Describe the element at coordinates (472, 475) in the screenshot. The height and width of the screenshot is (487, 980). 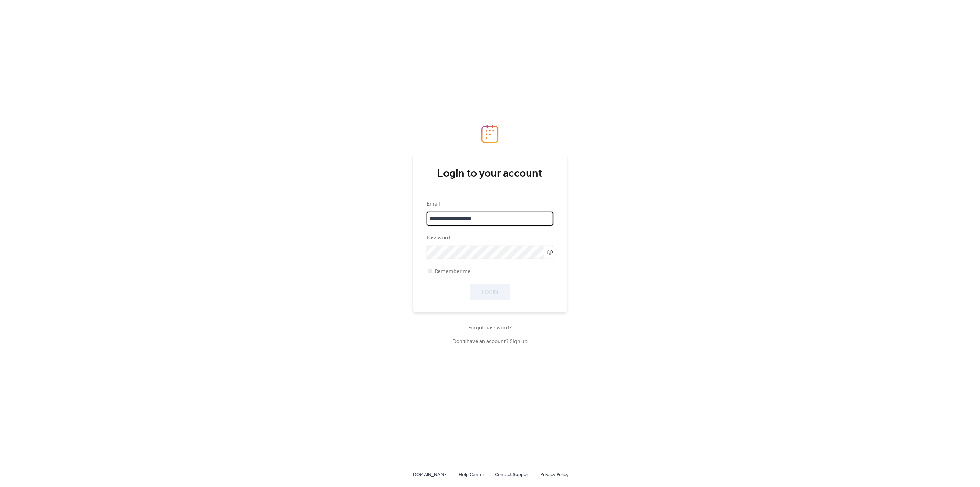
I see `span: Help Center` at that location.